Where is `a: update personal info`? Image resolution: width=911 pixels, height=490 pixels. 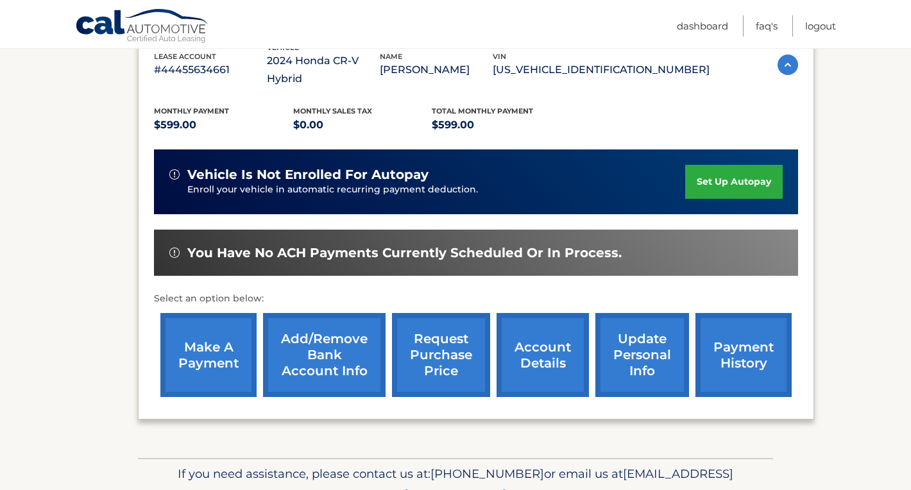
a: update personal info is located at coordinates (642, 355).